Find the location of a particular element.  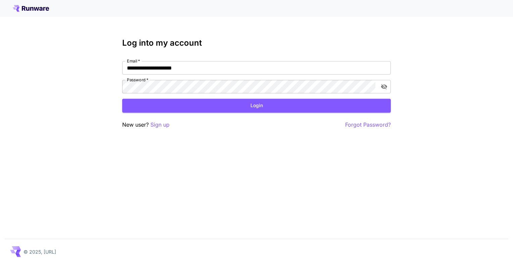

button: Sign up is located at coordinates (160, 125).